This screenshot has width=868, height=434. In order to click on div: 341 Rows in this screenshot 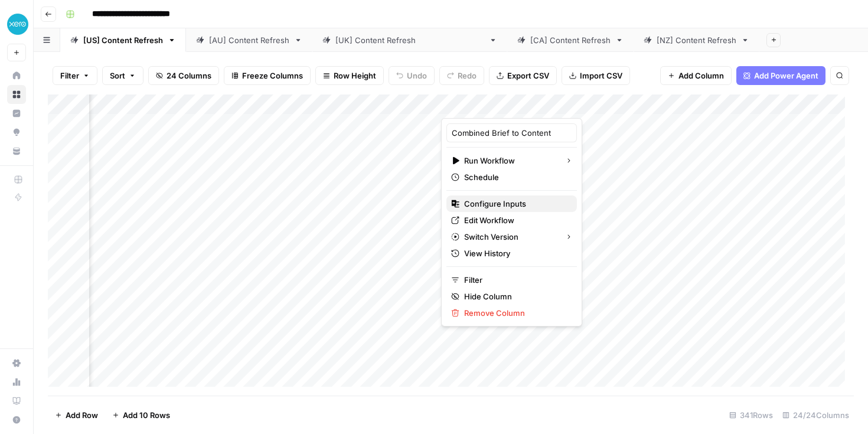, I will do `click(751, 415)`.